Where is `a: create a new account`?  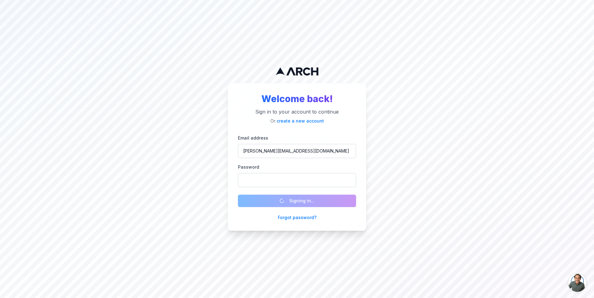
a: create a new account is located at coordinates (300, 121).